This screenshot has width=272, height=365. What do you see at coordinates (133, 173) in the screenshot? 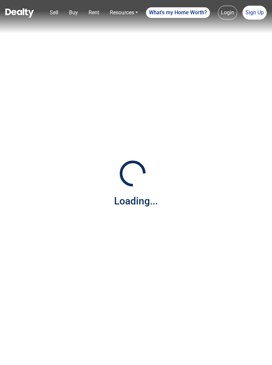
I see `img: Loading` at bounding box center [133, 173].